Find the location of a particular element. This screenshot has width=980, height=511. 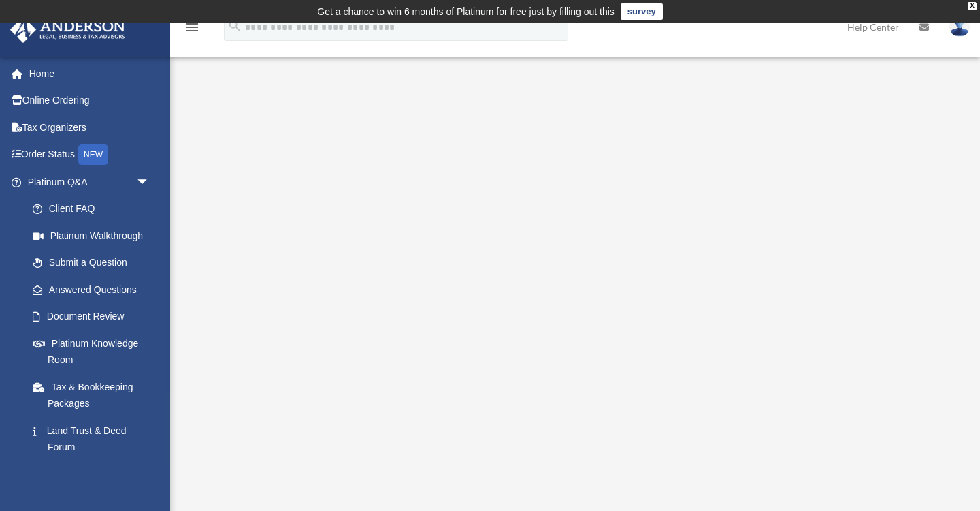

a: Platinum Q&Aarrow_drop_down is located at coordinates (90, 182).